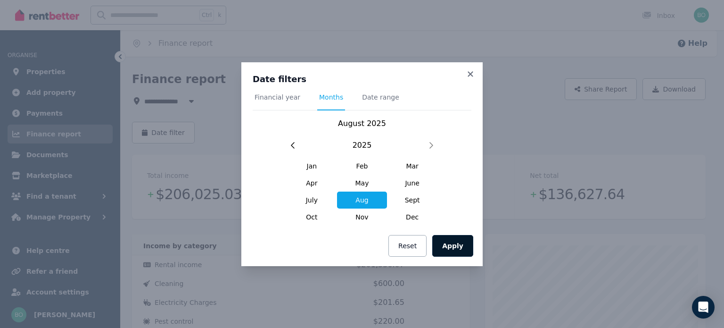 The image size is (724, 328). Describe the element at coordinates (362, 166) in the screenshot. I see `span: Feb` at that location.